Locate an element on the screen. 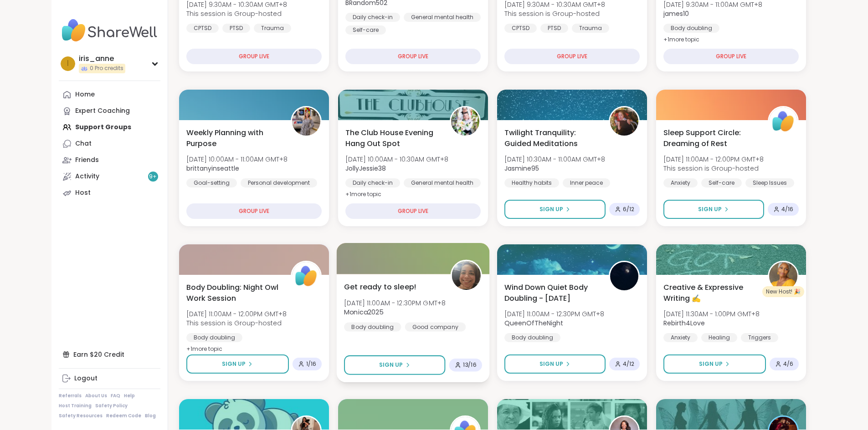 The width and height of the screenshot is (868, 430). div: Personal development is located at coordinates (279, 183).